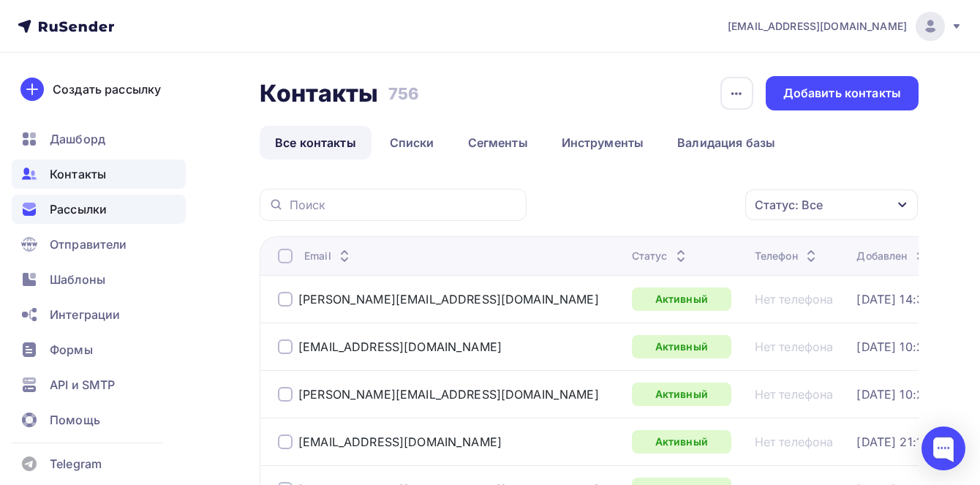  Describe the element at coordinates (403, 205) in the screenshot. I see `input: Поиск` at that location.